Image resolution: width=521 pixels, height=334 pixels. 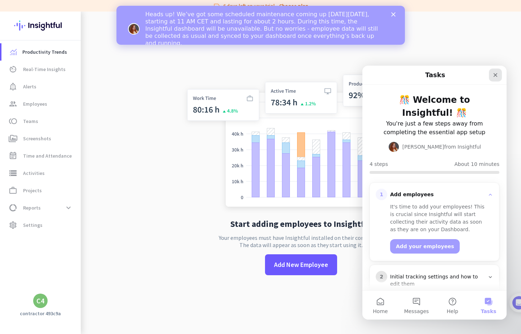 I want to click on i: toll, so click(x=13, y=121).